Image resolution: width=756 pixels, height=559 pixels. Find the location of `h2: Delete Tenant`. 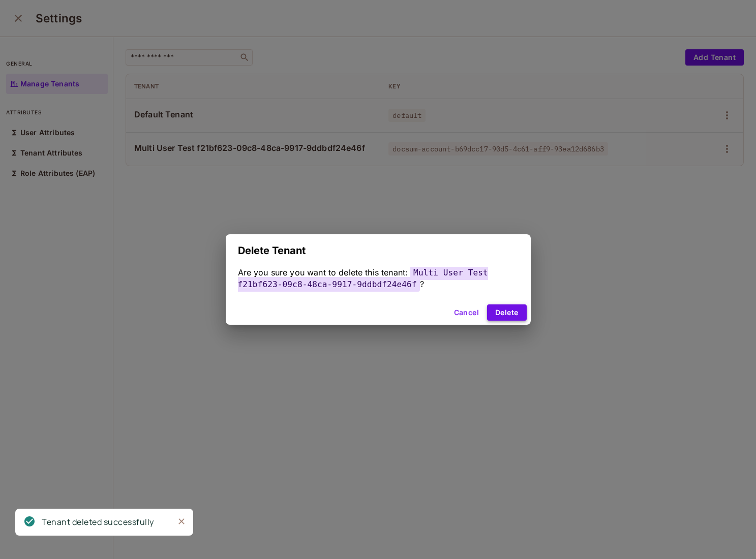

h2: Delete Tenant is located at coordinates (378, 251).